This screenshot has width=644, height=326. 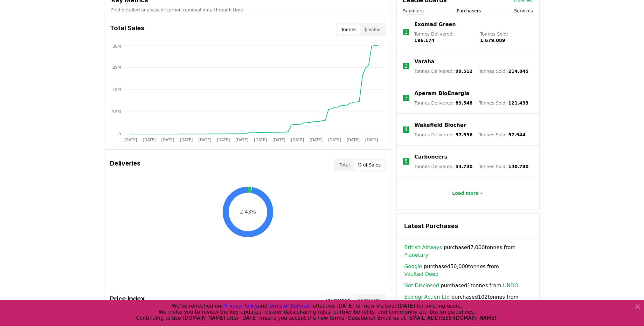 What do you see at coordinates (465, 193) in the screenshot?
I see `p: Load more` at bounding box center [465, 193].